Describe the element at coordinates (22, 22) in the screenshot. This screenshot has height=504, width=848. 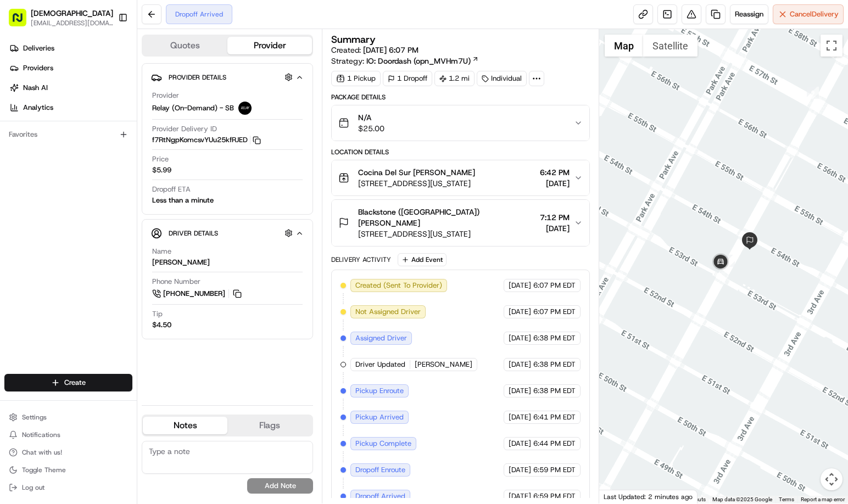
I see `img: Nash` at that location.